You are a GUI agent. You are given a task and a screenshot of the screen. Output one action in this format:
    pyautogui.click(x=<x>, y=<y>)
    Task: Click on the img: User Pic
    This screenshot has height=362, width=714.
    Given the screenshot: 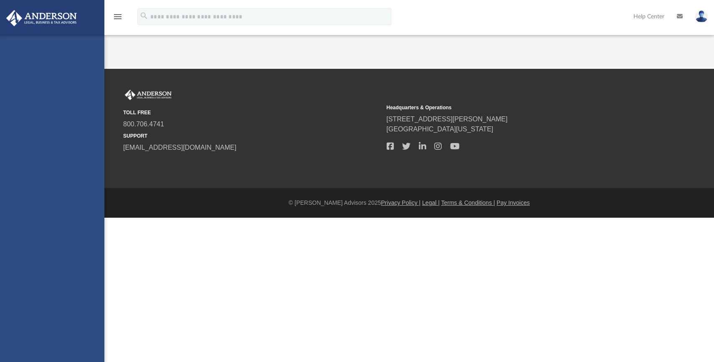 What is the action you would take?
    pyautogui.click(x=701, y=16)
    